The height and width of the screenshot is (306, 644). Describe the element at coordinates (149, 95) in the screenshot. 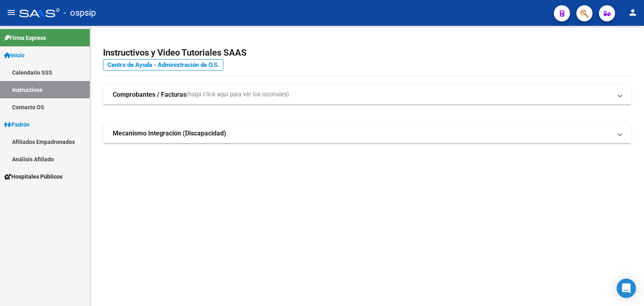

I see `strong: Comprobantes / Facturas` at that location.